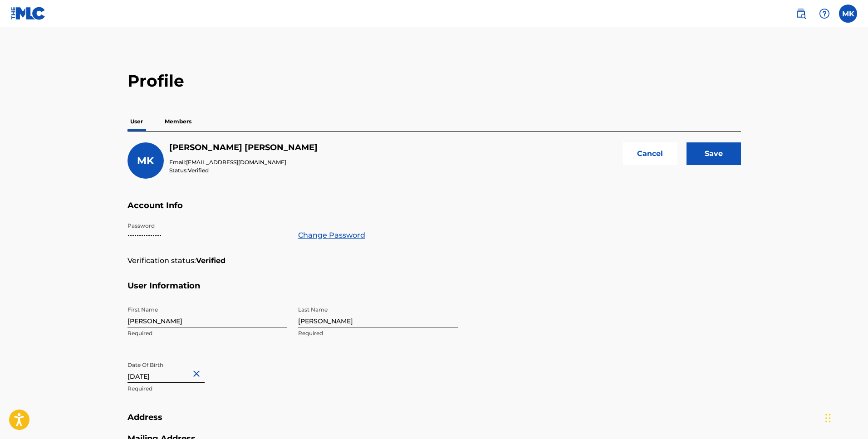  What do you see at coordinates (828, 418) in the screenshot?
I see `div: Drag` at bounding box center [828, 418].